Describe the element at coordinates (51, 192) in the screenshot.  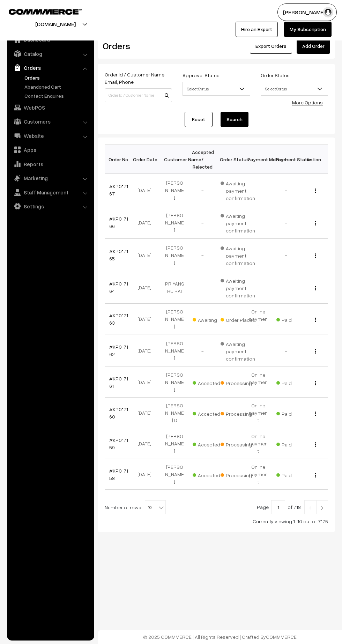
I see `a: Staff Management` at that location.